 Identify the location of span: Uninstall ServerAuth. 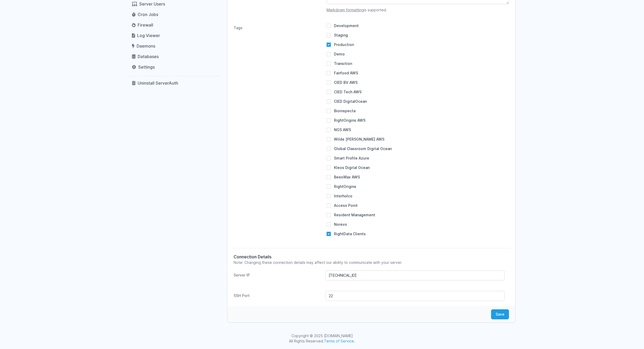
(158, 83).